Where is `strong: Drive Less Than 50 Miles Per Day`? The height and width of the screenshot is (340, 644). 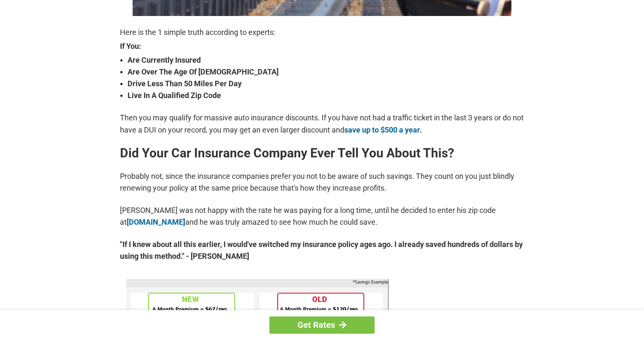 strong: Drive Less Than 50 Miles Per Day is located at coordinates (326, 84).